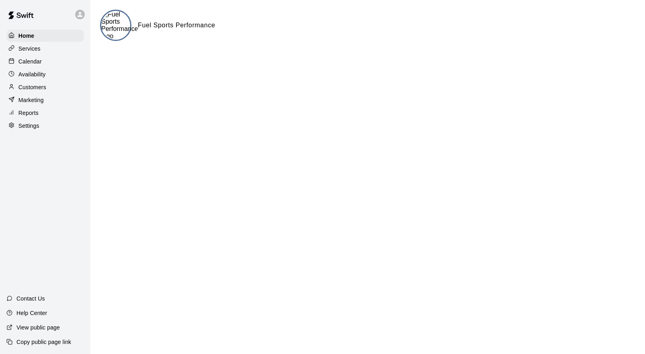 The height and width of the screenshot is (354, 645). What do you see at coordinates (176, 25) in the screenshot?
I see `h6: Fuel Sports Performance` at bounding box center [176, 25].